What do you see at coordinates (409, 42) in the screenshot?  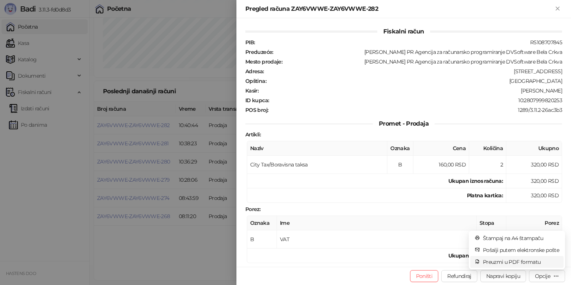 I see `div: RS108707845` at bounding box center [409, 42].